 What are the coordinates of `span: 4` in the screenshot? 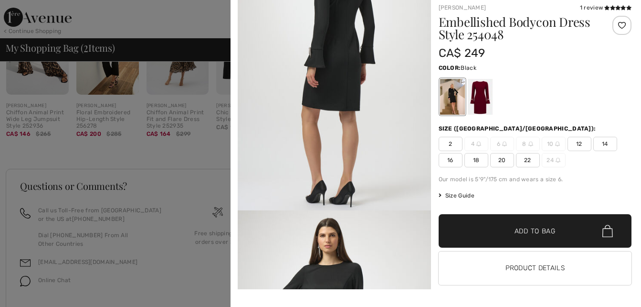 It's located at (477, 144).